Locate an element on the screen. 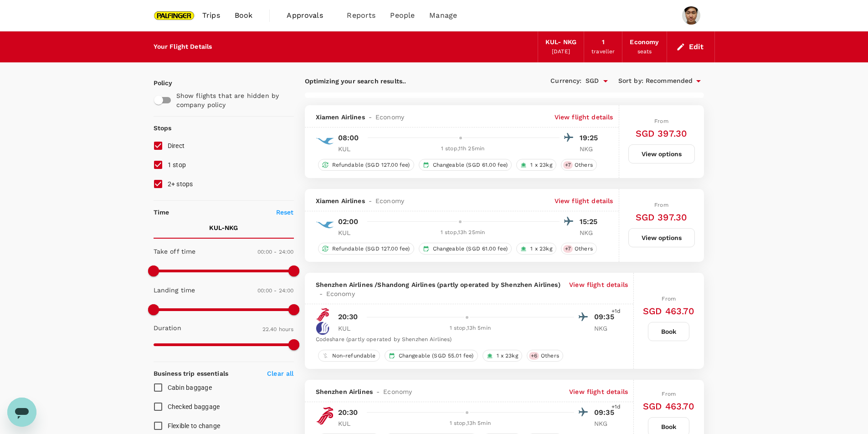 Image resolution: width=868 pixels, height=434 pixels. span: People is located at coordinates (403, 16).